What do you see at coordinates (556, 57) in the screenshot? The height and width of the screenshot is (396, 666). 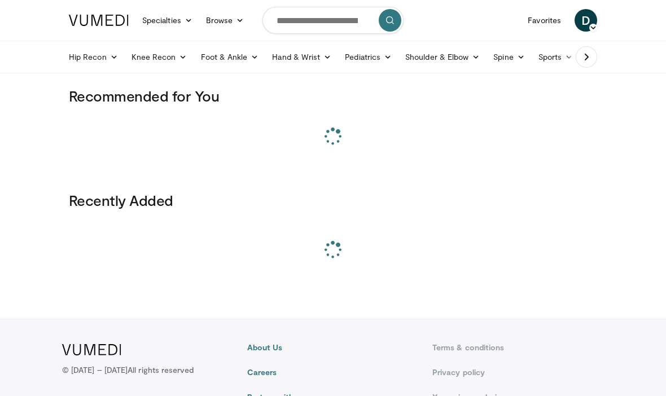 I see `a: Sports` at bounding box center [556, 57].